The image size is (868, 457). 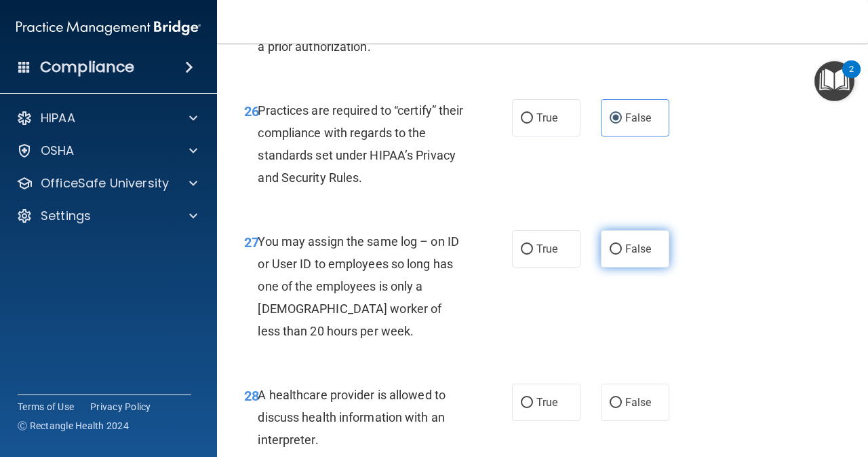 I want to click on span: Practices are required to “certify” their compliance with regards to the standards set under HIPA..., so click(x=360, y=144).